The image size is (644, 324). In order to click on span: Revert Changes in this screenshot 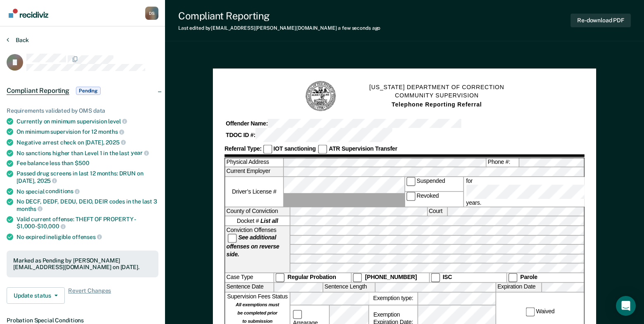, I will do `click(89, 296)`.